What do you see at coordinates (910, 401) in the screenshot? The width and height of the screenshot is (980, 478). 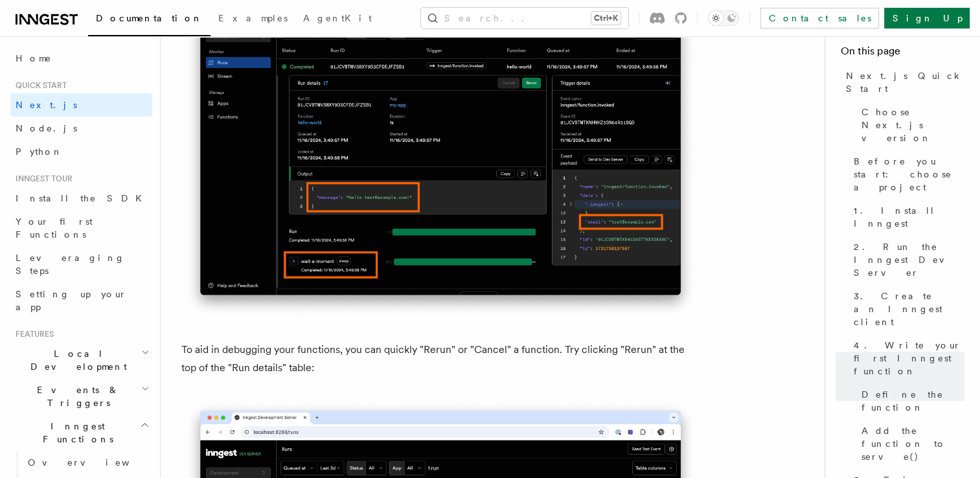 I see `a: Define the function` at bounding box center [910, 401].